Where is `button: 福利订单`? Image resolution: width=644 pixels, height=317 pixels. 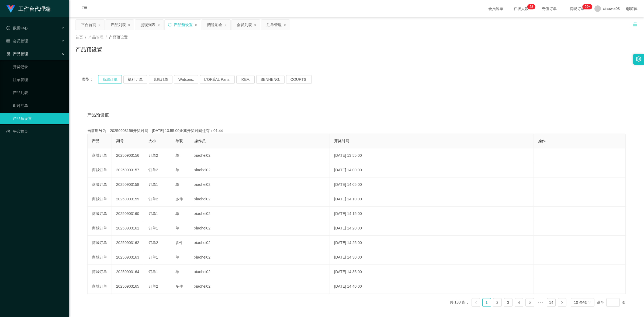
button: 福利订单 is located at coordinates (136, 80).